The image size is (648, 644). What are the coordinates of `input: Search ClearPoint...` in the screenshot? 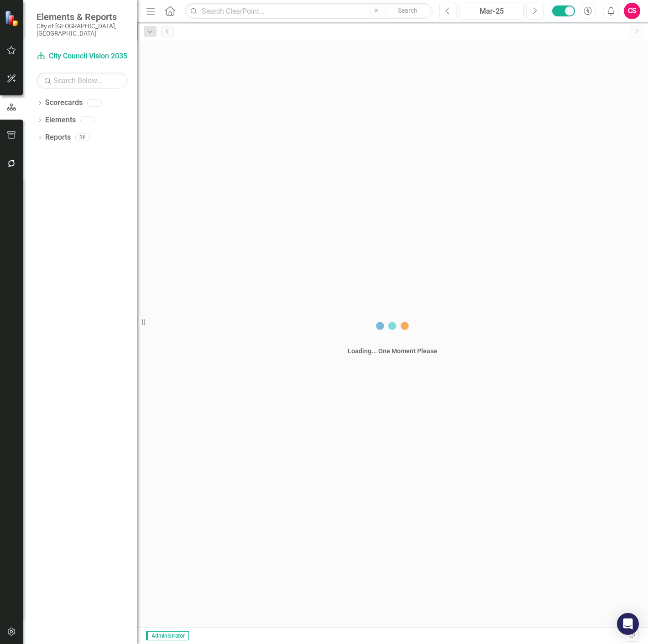 It's located at (308, 11).